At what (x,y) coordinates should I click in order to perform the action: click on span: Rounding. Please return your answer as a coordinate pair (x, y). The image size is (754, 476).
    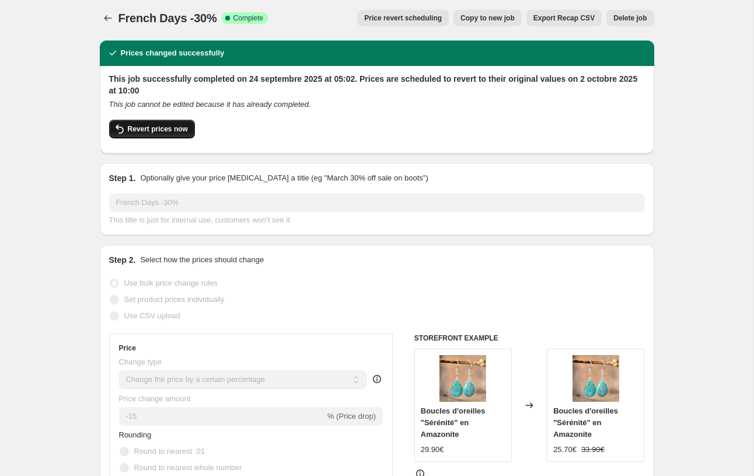
    Looking at the image, I should click on (135, 434).